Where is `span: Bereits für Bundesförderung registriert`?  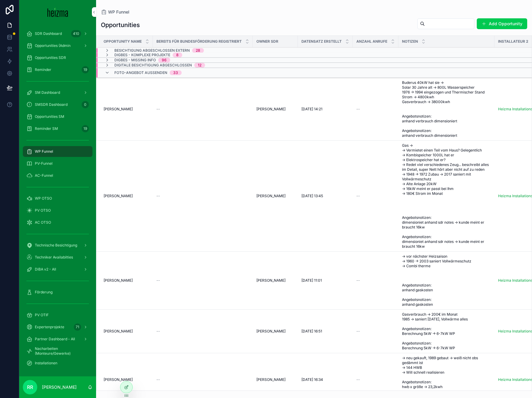
span: Bereits für Bundesförderung registriert is located at coordinates (199, 41).